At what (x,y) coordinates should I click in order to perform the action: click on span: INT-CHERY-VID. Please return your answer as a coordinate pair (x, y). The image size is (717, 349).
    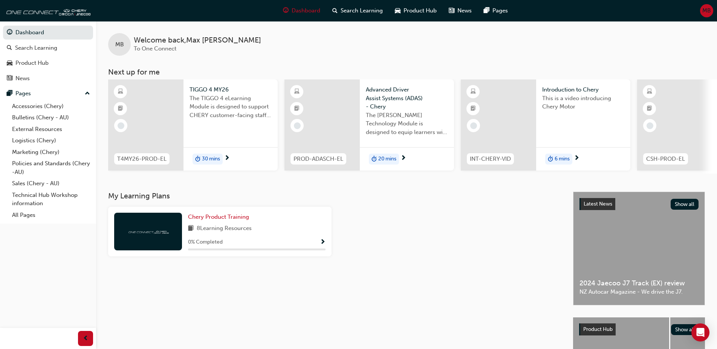
    Looking at the image, I should click on (490, 159).